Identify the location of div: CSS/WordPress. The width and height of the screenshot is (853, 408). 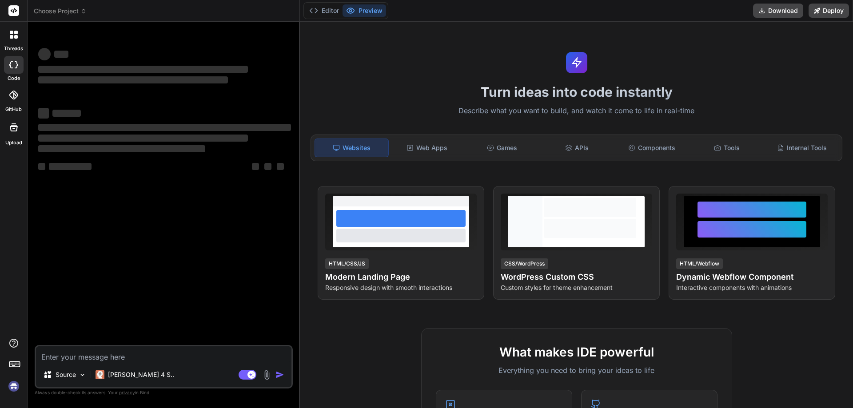
(524, 264).